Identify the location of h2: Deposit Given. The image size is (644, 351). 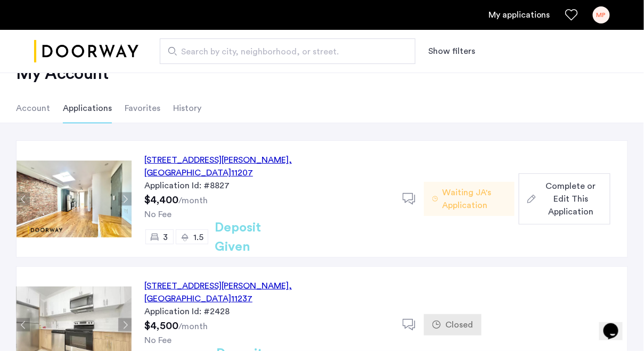
(257, 237).